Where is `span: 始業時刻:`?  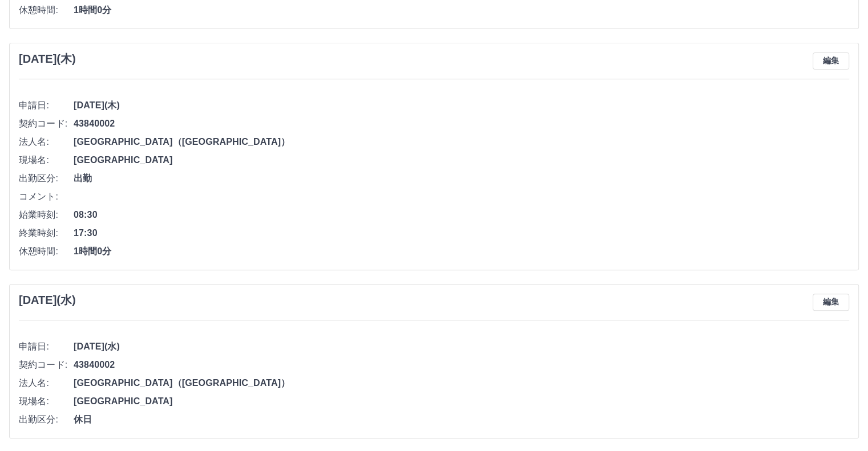
span: 始業時刻: is located at coordinates (46, 215).